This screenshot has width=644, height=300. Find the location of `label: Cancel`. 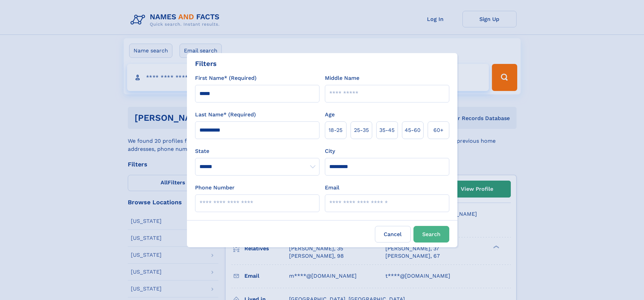

label: Cancel is located at coordinates (393, 234).